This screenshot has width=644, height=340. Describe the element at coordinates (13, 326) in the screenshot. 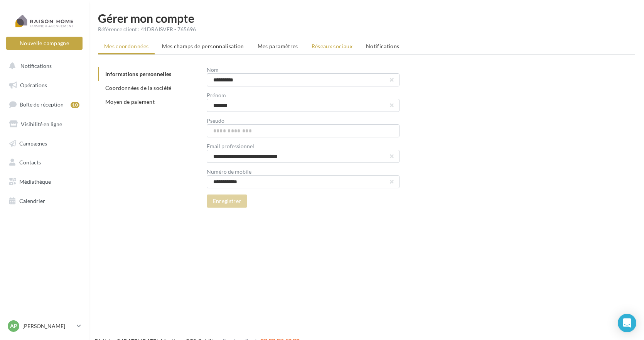

I see `span: AP` at that location.